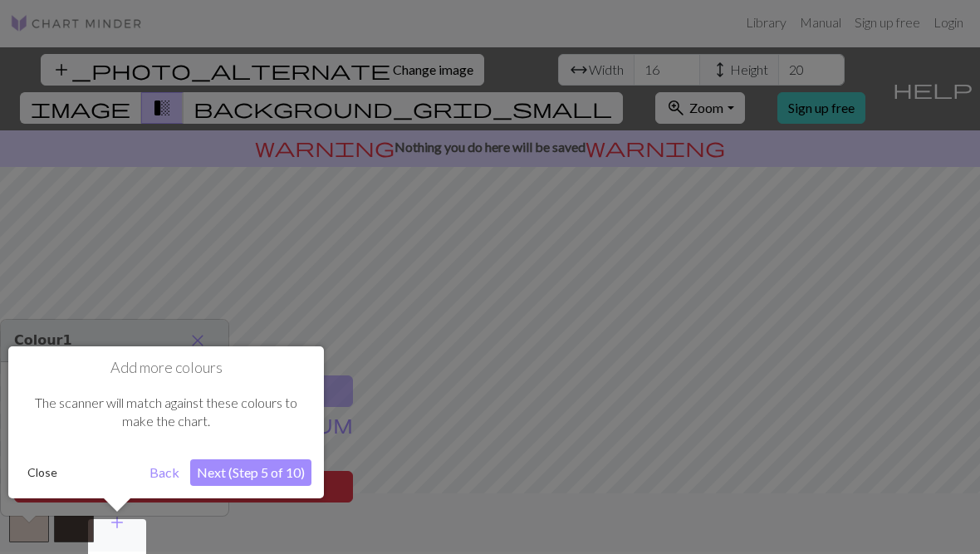  What do you see at coordinates (164, 472) in the screenshot?
I see `button: Back` at bounding box center [164, 472].